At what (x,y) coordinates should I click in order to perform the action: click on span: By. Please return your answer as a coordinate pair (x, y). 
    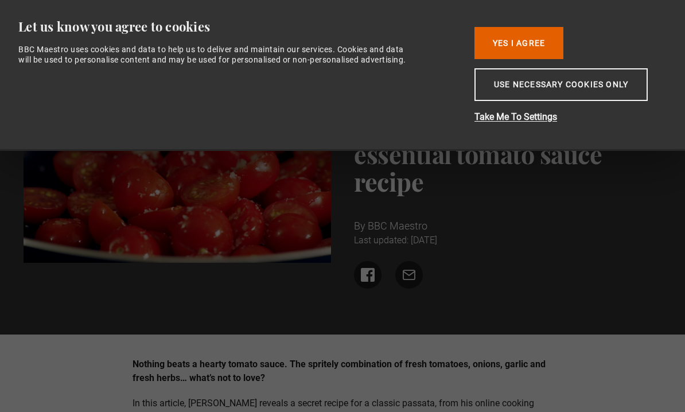
    Looking at the image, I should click on (360, 226).